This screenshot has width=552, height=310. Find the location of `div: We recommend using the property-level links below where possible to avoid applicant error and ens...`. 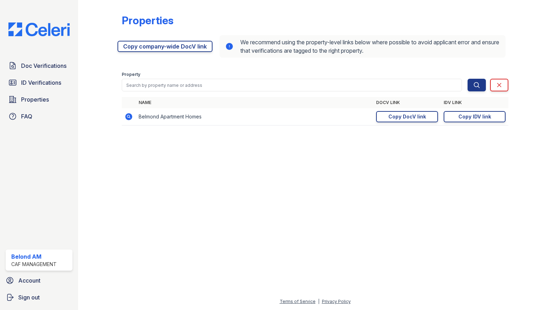

div: We recommend using the property-level links below where possible to avoid applicant error and ens... is located at coordinates (363, 46).